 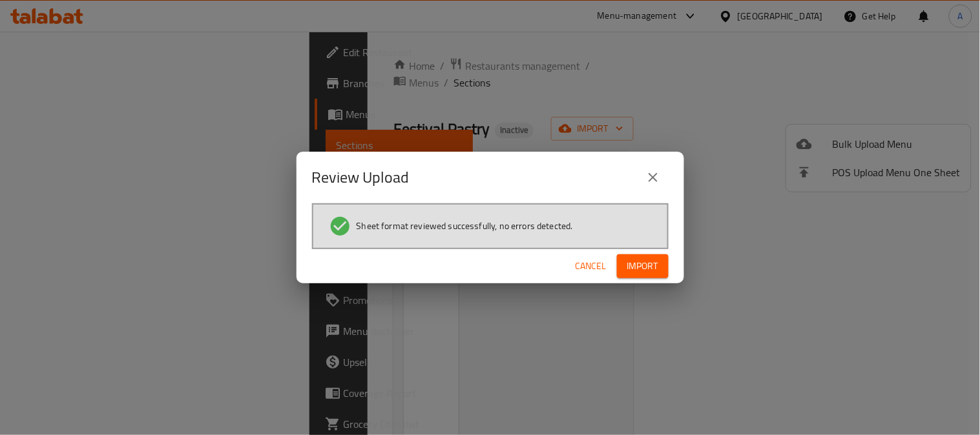 What do you see at coordinates (653, 178) in the screenshot?
I see `button: close` at bounding box center [653, 178].